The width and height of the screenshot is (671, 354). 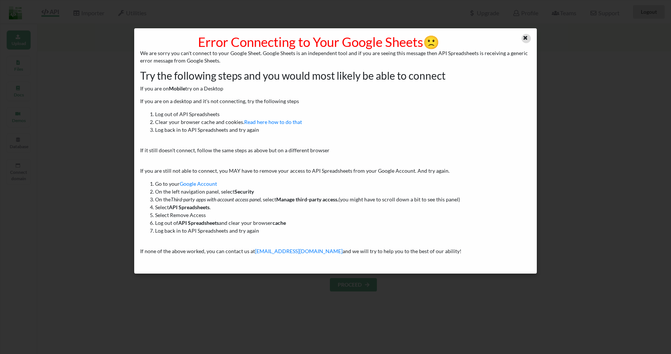 What do you see at coordinates (307, 199) in the screenshot?
I see `b: Manage third-party access.` at bounding box center [307, 199].